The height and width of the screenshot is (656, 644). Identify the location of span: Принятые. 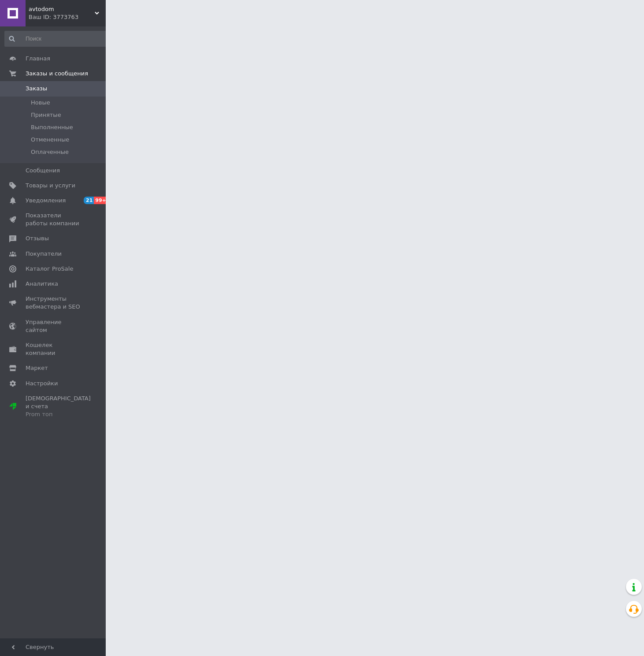
(46, 115).